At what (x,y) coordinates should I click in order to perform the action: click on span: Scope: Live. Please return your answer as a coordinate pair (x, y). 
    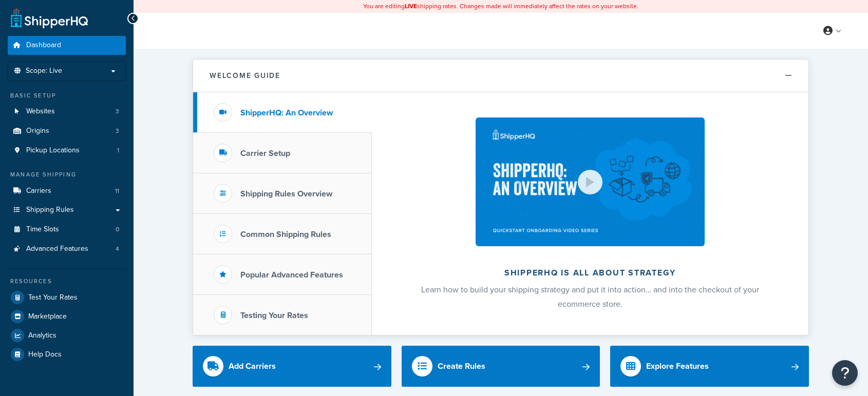
    Looking at the image, I should click on (44, 71).